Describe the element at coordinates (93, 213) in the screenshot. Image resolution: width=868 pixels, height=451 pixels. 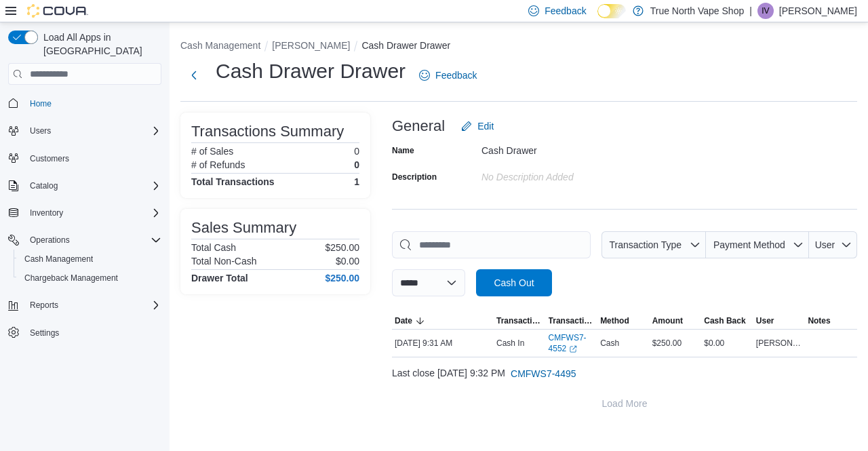
I see `span: Inventory` at that location.